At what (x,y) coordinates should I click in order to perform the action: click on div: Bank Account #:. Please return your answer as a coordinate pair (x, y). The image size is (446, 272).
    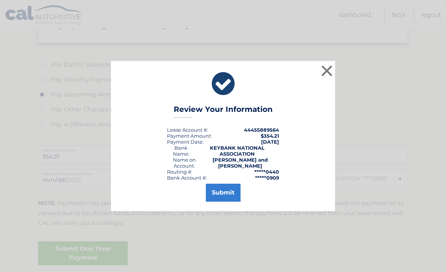
    Looking at the image, I should click on (187, 177).